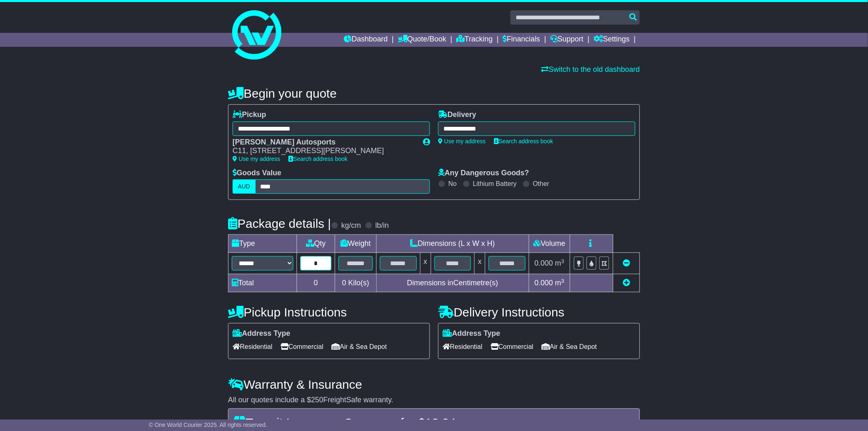 The image size is (868, 431). I want to click on h4: Begin your quote, so click(434, 93).